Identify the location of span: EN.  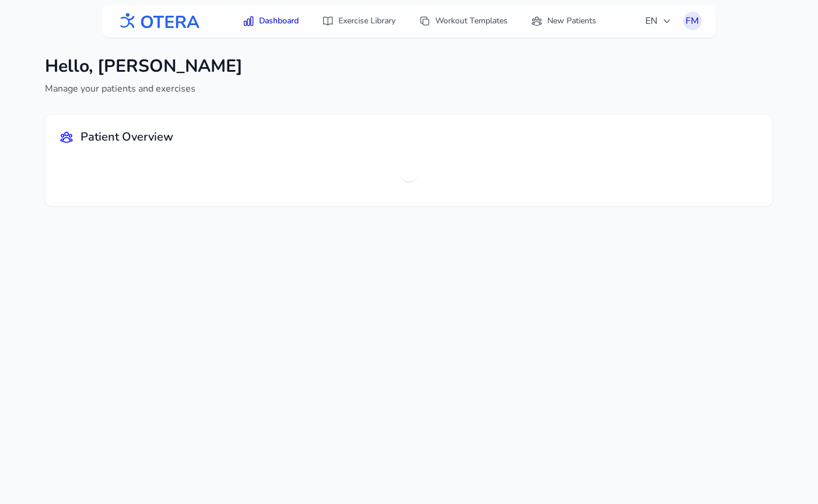
(659, 21).